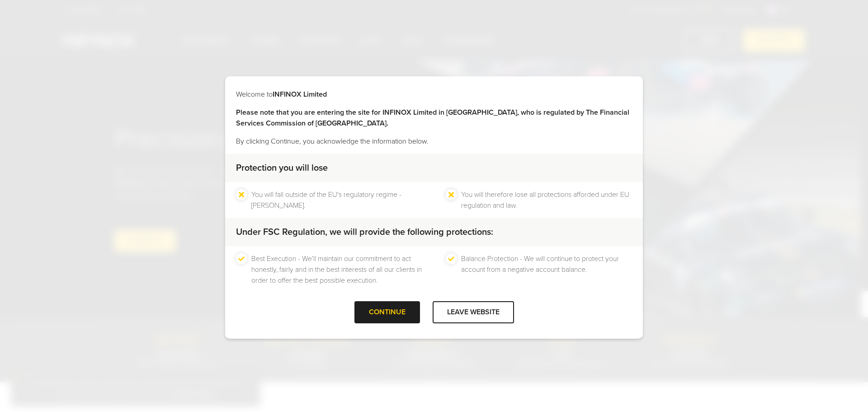 This screenshot has width=868, height=415. What do you see at coordinates (282, 168) in the screenshot?
I see `strong: Protection you will lose` at bounding box center [282, 168].